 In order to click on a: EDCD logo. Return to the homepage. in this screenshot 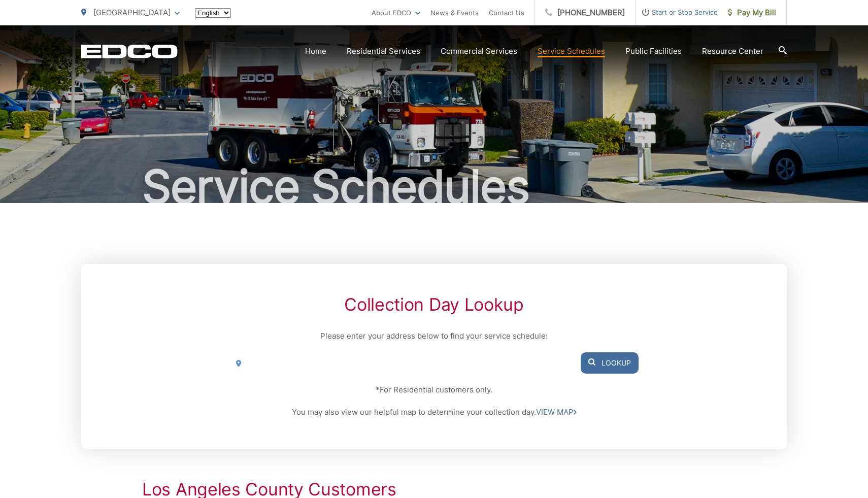, I will do `click(130, 51)`.